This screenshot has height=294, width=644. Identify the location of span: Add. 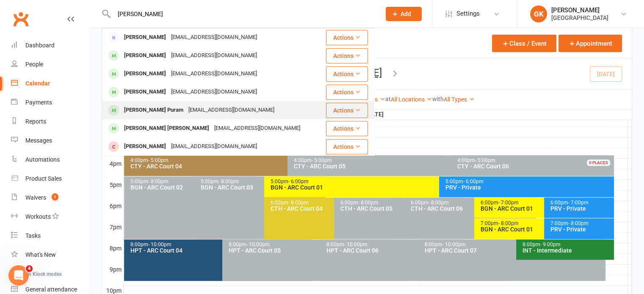
(405, 14).